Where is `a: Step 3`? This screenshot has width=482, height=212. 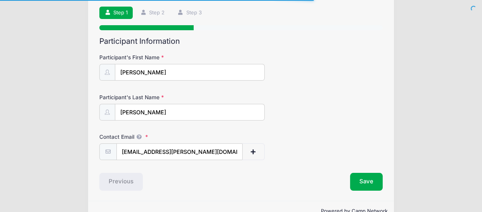 a: Step 3 is located at coordinates (190, 13).